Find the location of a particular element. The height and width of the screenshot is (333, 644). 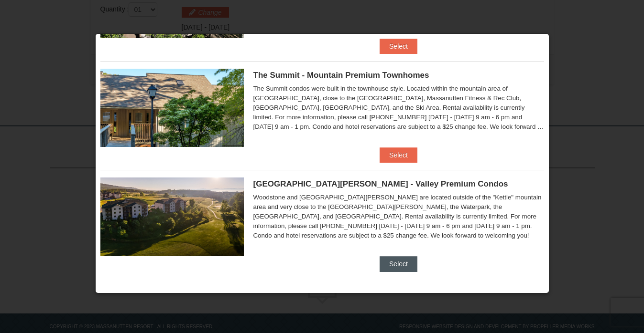

span: The Summit - Mountain Premium Townhomes is located at coordinates (341, 75).